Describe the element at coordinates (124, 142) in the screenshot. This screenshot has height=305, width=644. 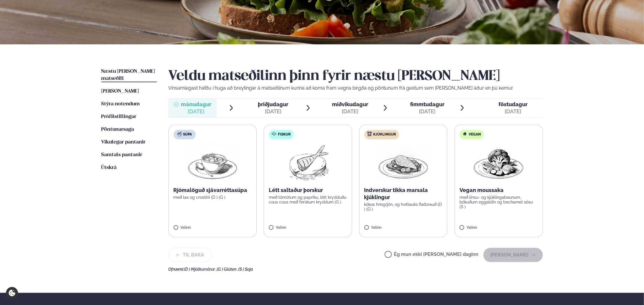
I see `span: Vikulegar pantanir` at that location.